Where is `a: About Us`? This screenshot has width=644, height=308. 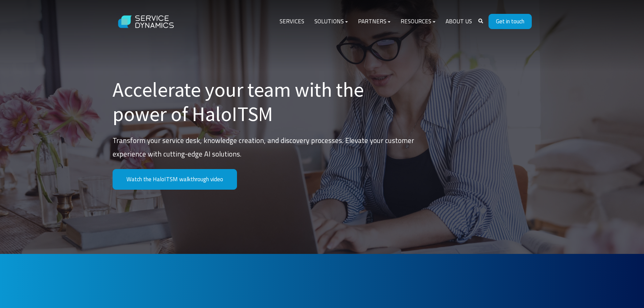
a: About Us is located at coordinates (459, 22).